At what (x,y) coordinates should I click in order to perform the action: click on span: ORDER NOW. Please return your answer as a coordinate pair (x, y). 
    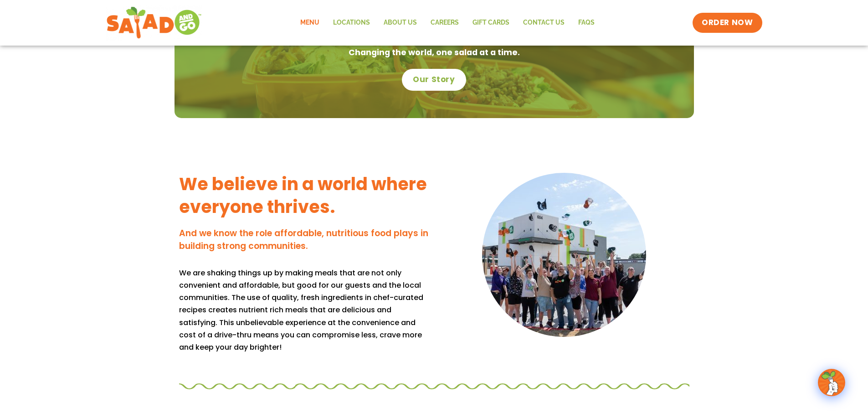
    Looking at the image, I should click on (728, 22).